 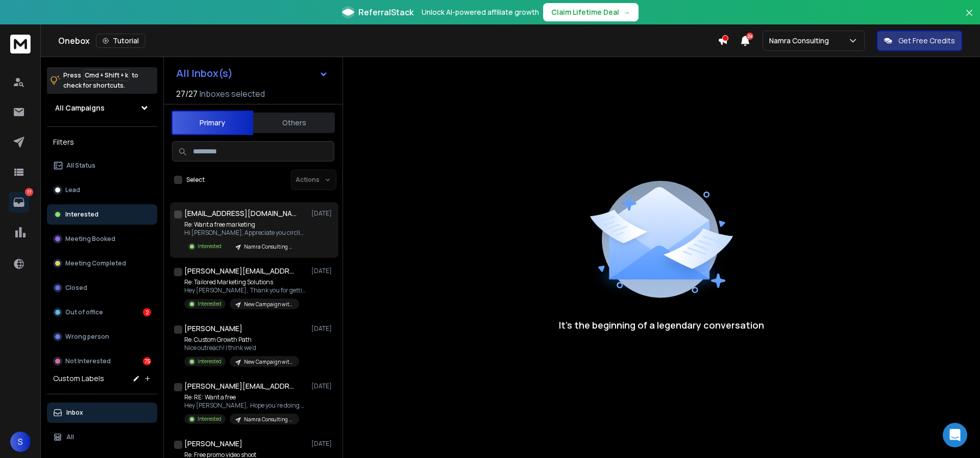 I want to click on p: 77, so click(x=29, y=192).